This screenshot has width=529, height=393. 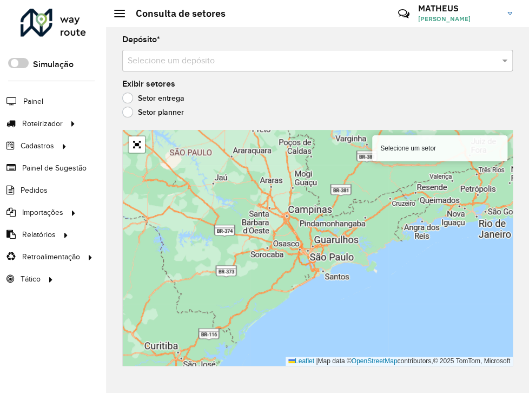 I want to click on label: Depósito, so click(x=141, y=40).